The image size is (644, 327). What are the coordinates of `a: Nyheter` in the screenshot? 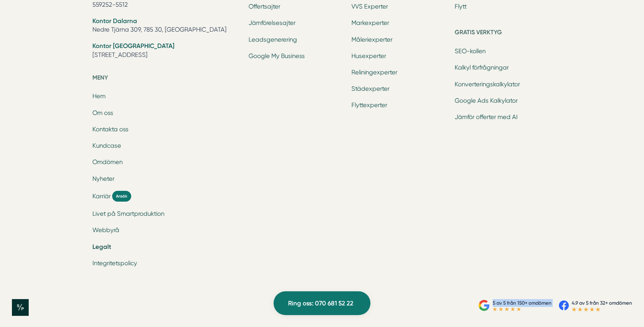 It's located at (103, 178).